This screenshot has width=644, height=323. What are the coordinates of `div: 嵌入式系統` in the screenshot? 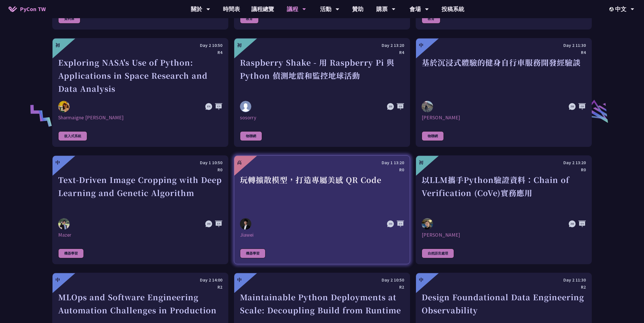 It's located at (73, 136).